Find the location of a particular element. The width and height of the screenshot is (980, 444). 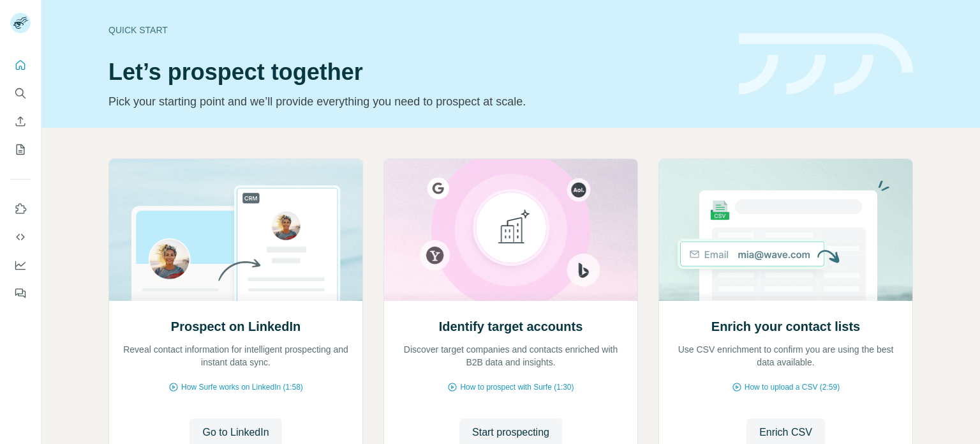

p: Use CSV enrichment to confirm you are using the best data available. is located at coordinates (786, 356).